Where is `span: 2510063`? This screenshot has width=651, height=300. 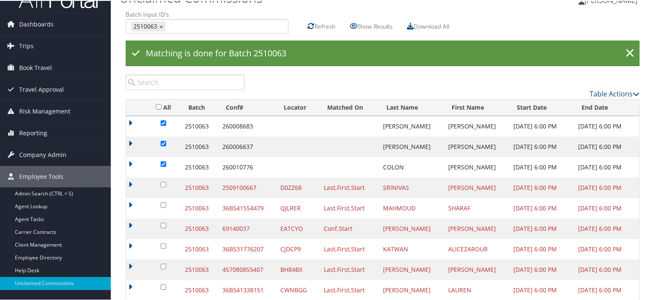
span: 2510063 is located at coordinates (144, 26).